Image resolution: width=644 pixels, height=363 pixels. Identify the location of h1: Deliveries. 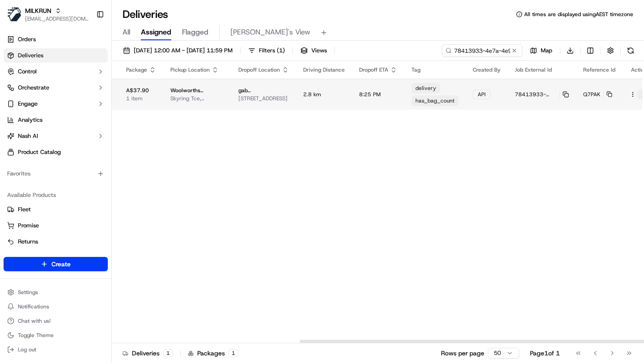
(146, 14).